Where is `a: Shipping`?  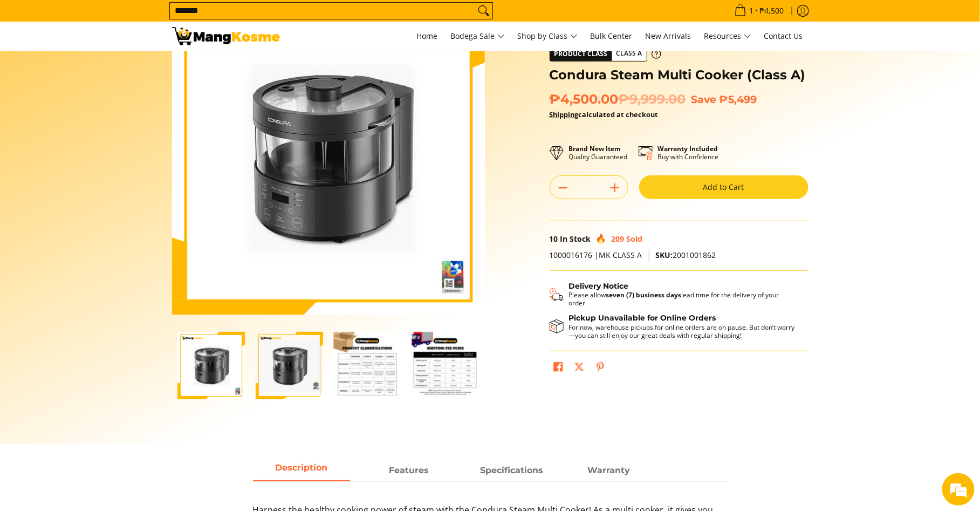 a: Shipping is located at coordinates (564, 114).